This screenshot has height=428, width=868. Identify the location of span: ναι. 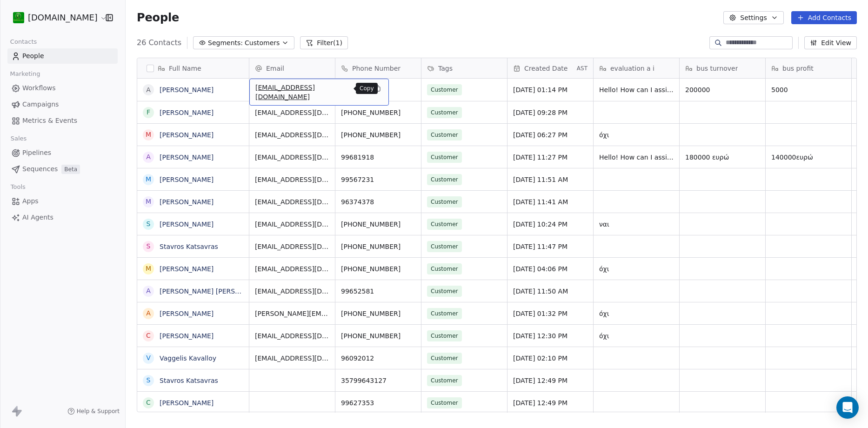
(637, 224).